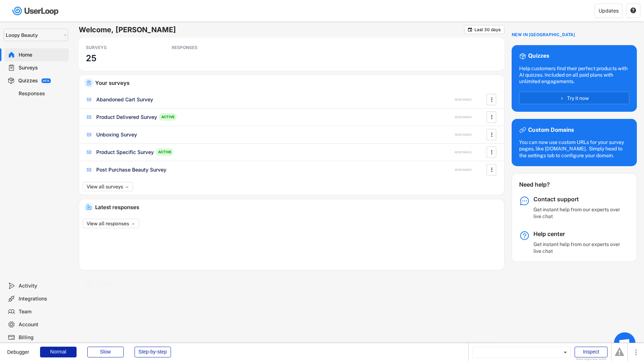  Describe the element at coordinates (297, 282) in the screenshot. I see `div: Suggested questions` at that location.